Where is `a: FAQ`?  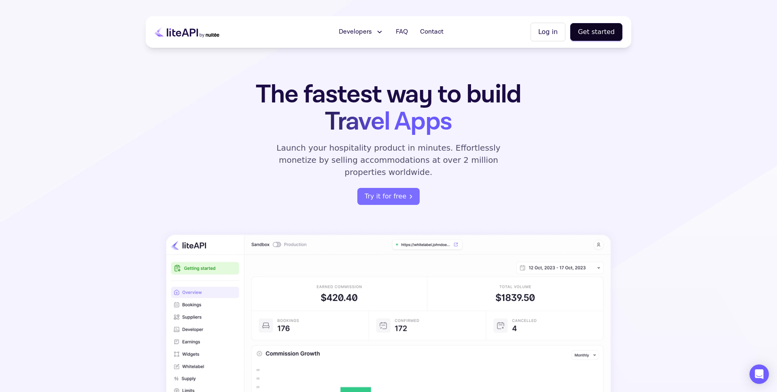
a: FAQ is located at coordinates (402, 32).